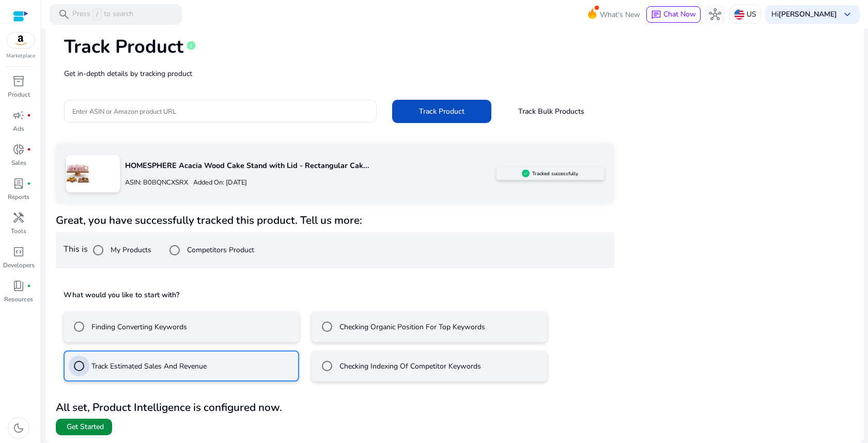  Describe the element at coordinates (18, 129) in the screenshot. I see `p: Ads` at that location.